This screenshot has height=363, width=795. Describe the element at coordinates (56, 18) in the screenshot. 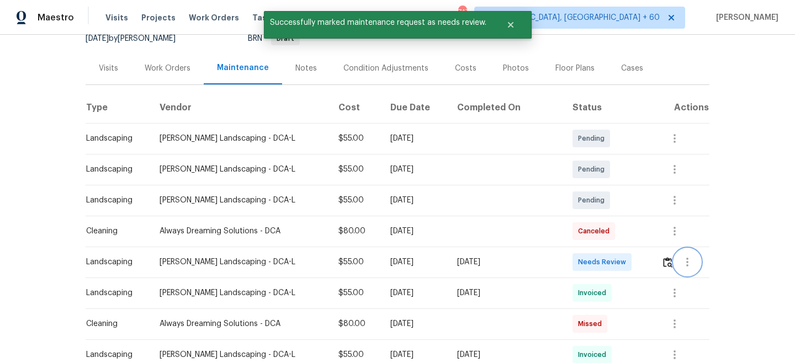

I see `span: Maestro` at that location.